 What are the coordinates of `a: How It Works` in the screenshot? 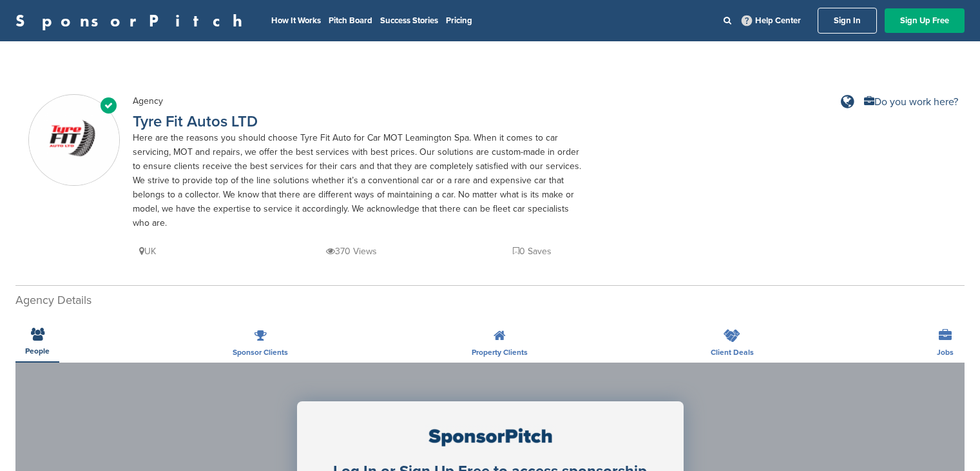 It's located at (296, 20).